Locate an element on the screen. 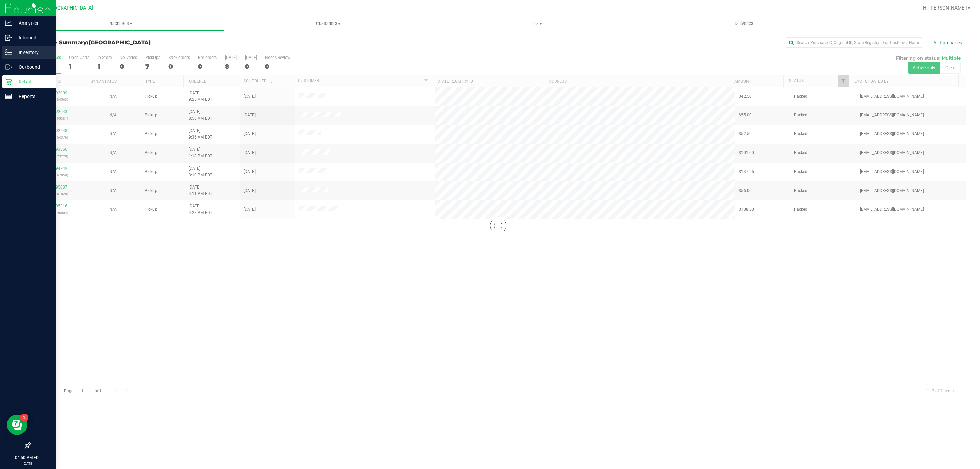  span: Customers is located at coordinates (328, 24).